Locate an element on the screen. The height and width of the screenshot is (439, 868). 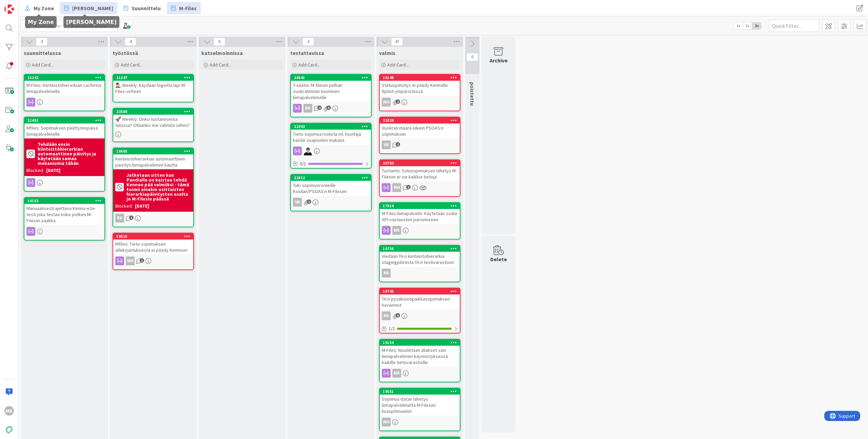
div: Tieto sopimusroolista ml. huoltaja käsite osapuolen mukana is located at coordinates (331, 137).